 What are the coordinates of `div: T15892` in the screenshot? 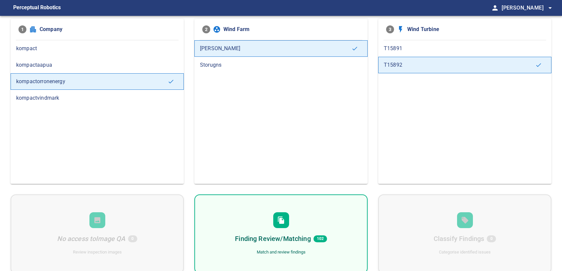 It's located at (464, 65).